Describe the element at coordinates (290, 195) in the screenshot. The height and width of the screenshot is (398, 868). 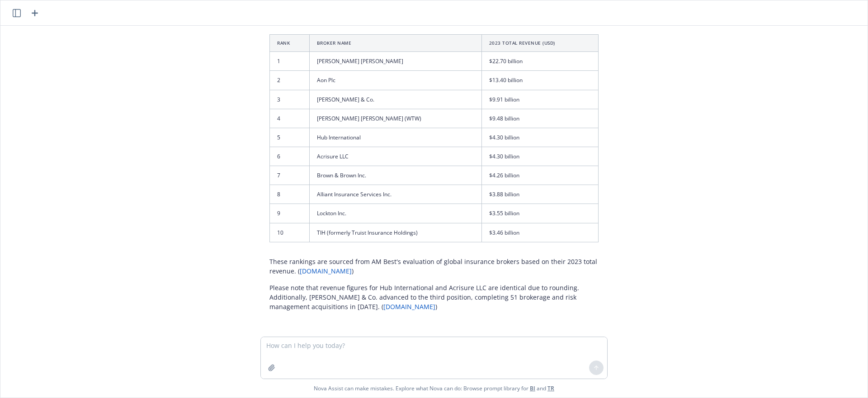
I see `td: 8` at that location.